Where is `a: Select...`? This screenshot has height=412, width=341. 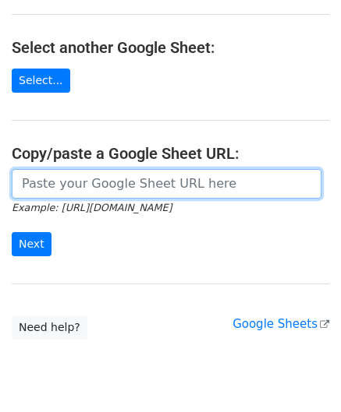 a: Select... is located at coordinates (41, 80).